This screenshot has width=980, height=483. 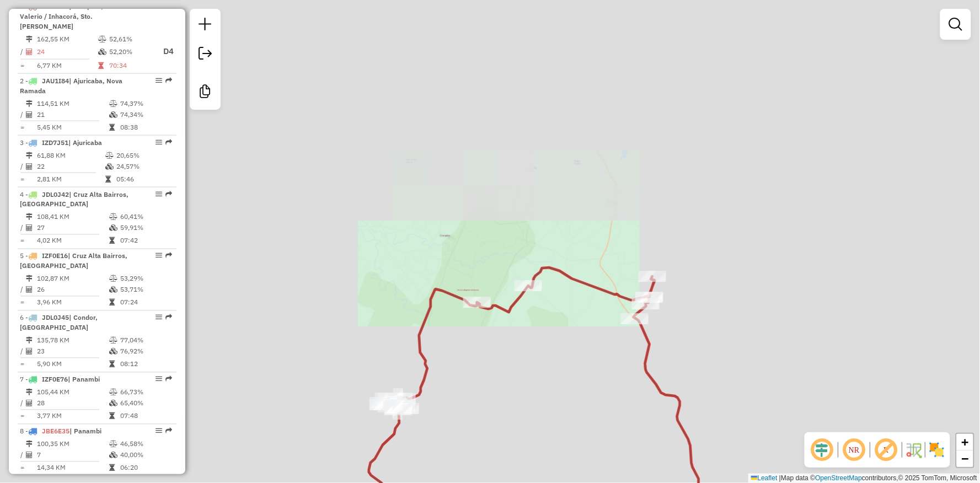 What do you see at coordinates (72, 467) in the screenshot?
I see `td: 14,34 KM` at bounding box center [72, 467].